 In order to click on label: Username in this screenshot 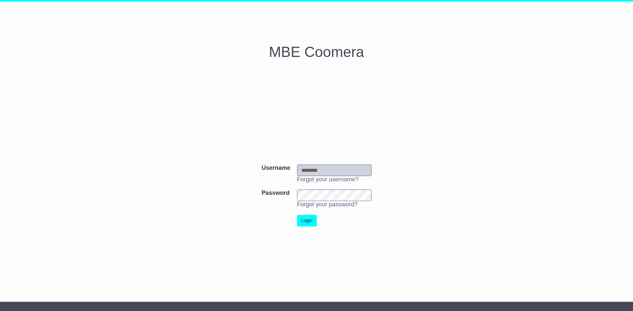, I will do `click(275, 168)`.